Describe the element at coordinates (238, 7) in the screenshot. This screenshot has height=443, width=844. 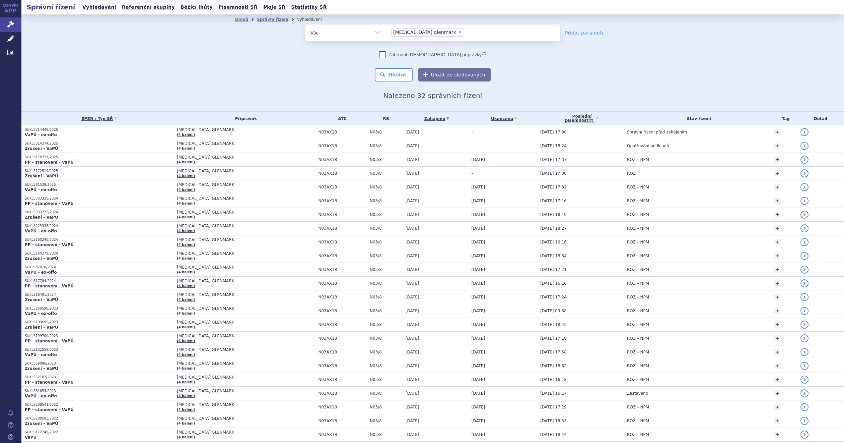
I see `a: Písemnosti SŘ` at that location.